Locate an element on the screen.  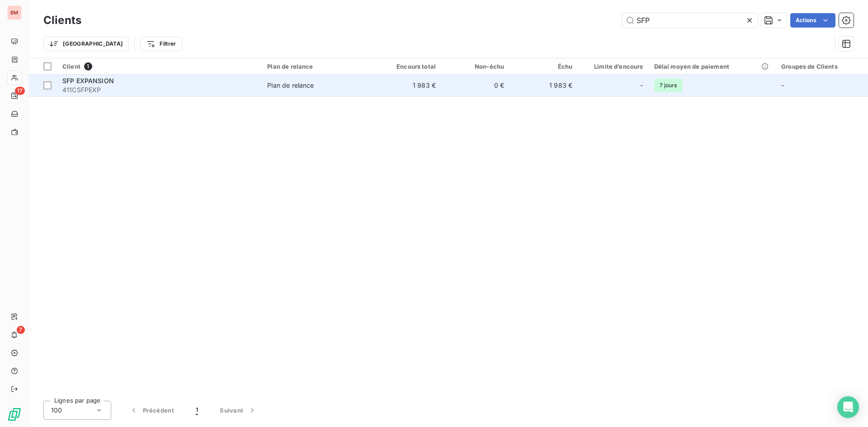
span: 411CSFPEXP is located at coordinates (159, 89).